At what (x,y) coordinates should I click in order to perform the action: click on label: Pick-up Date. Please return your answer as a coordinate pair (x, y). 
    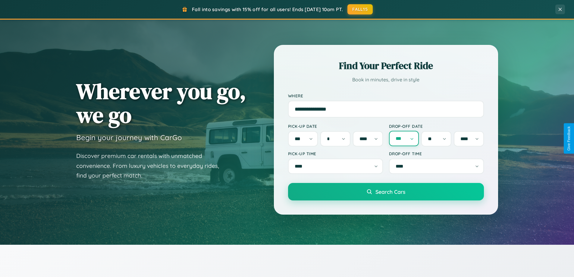
    Looking at the image, I should click on (336, 126).